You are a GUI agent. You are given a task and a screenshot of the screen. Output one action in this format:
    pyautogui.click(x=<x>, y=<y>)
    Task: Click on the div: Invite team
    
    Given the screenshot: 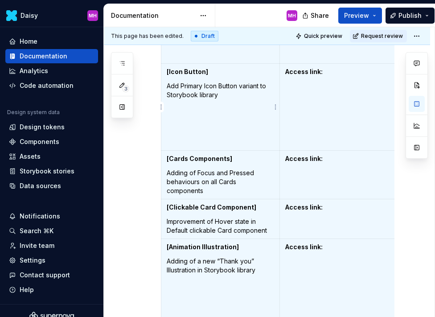 What is the action you would take?
    pyautogui.click(x=37, y=245)
    